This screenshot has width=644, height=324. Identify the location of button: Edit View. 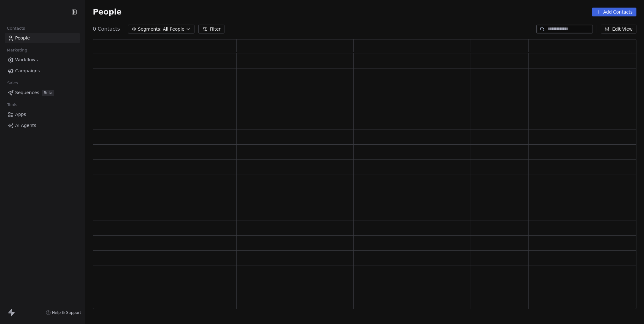
(619, 29).